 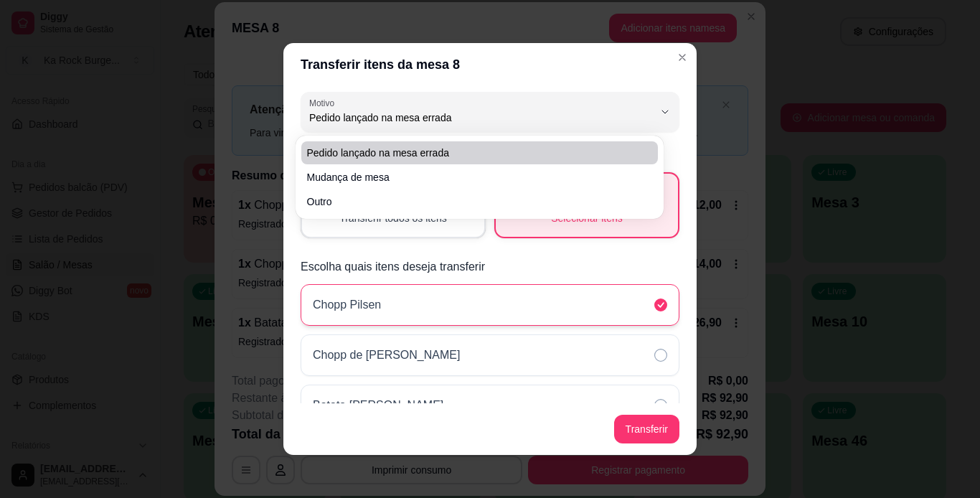 What do you see at coordinates (346, 305) in the screenshot?
I see `p: Chopp Pilsen` at bounding box center [346, 305].